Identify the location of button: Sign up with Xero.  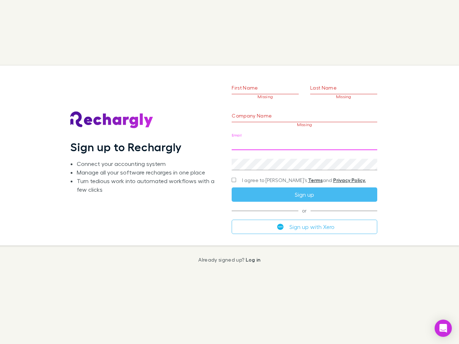
(304, 227).